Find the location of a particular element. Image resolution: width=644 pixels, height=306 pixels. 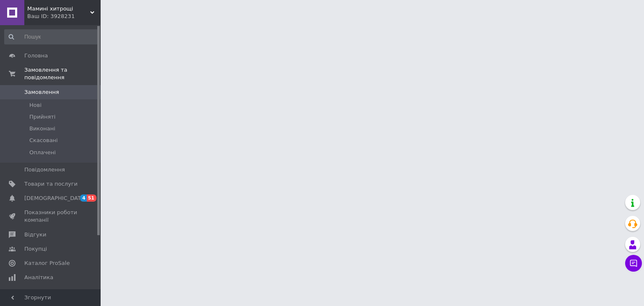

span: Прийняті is located at coordinates (42, 117).